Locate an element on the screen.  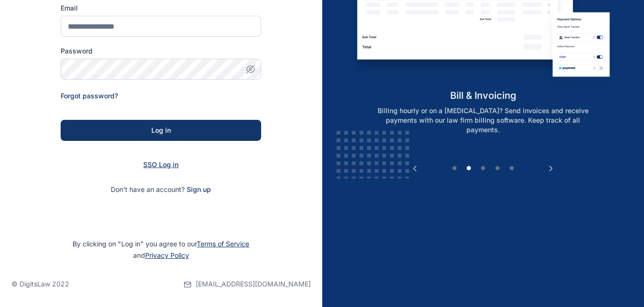
button: Previous is located at coordinates (415, 168).